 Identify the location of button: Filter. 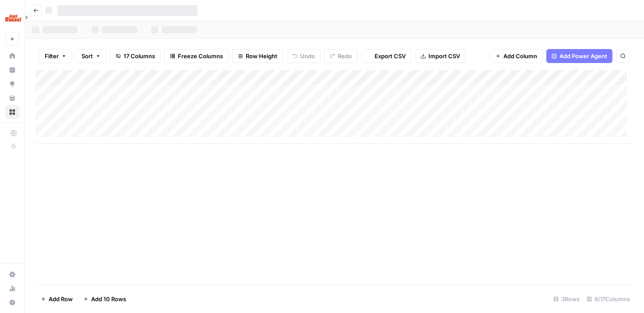
(56, 56).